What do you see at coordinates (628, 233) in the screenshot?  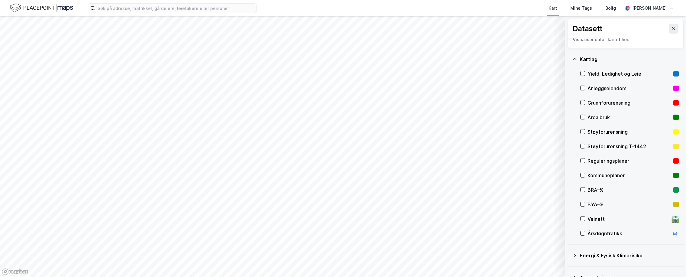 I see `div: Årsdøgntrafikk` at bounding box center [628, 233].